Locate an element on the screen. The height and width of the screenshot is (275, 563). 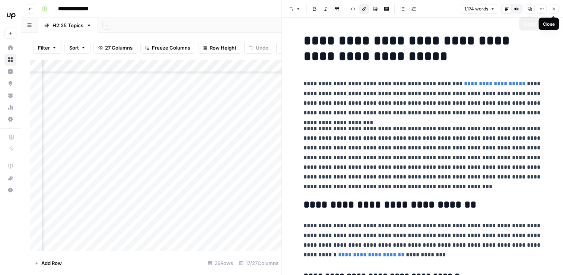
span: 27 Columns is located at coordinates (119, 48).